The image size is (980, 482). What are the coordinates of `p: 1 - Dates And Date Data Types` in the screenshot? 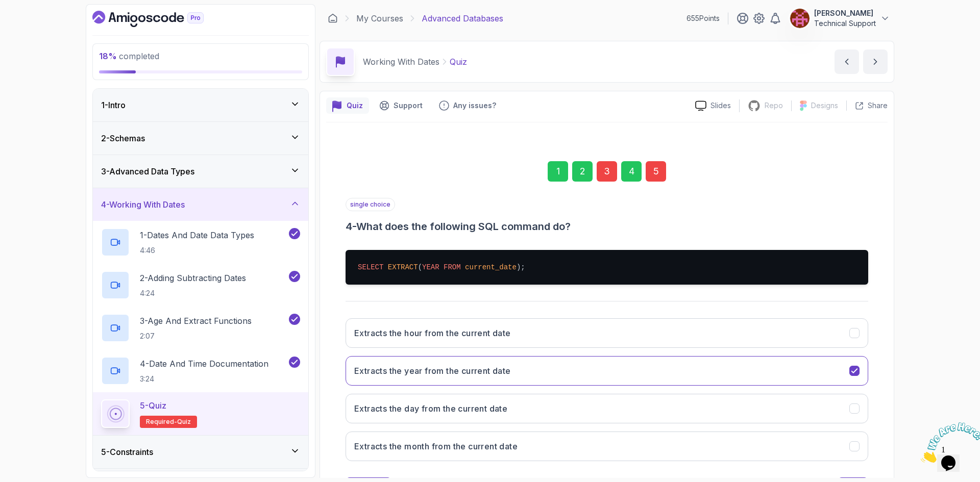 It's located at (197, 235).